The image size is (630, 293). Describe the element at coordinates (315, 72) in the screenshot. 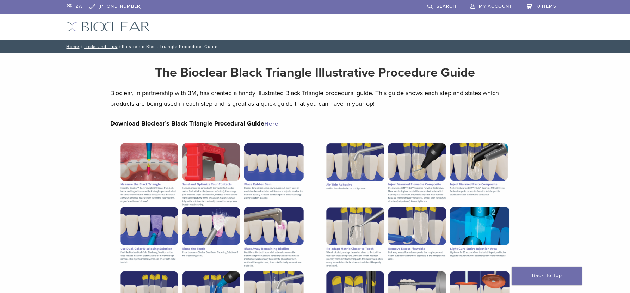

I see `strong: The Bioclear Black Triangle Illustrative Procedure Guide` at that location.